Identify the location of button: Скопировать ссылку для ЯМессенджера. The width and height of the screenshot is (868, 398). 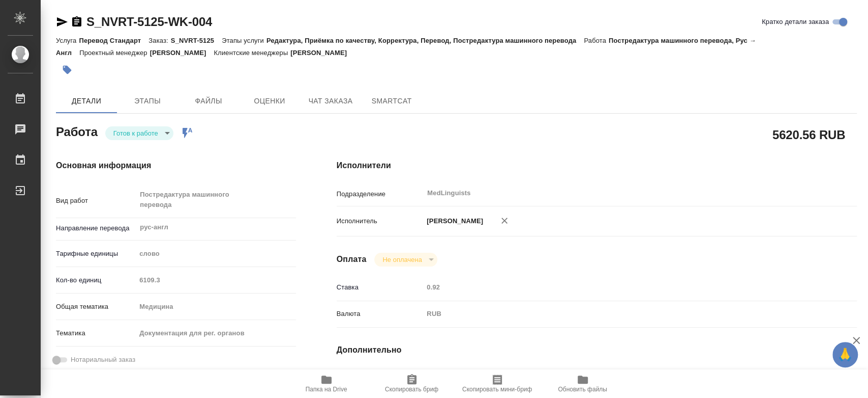
(62, 22).